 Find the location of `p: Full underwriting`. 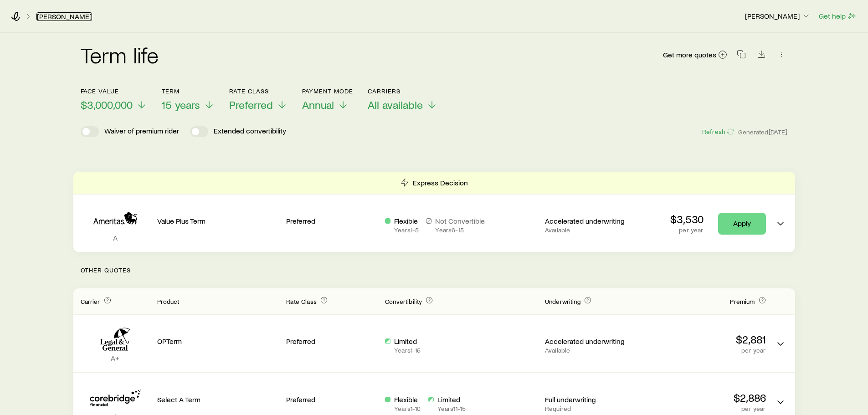

p: Full underwriting is located at coordinates (590, 400).